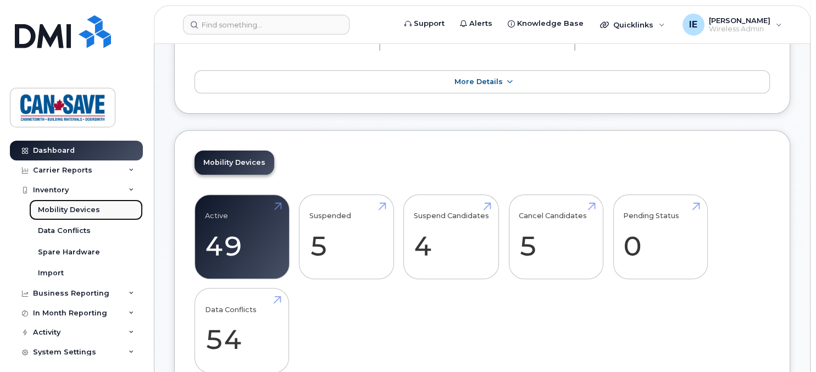  What do you see at coordinates (242, 331) in the screenshot?
I see `a: Data Conflicts 54` at bounding box center [242, 331].